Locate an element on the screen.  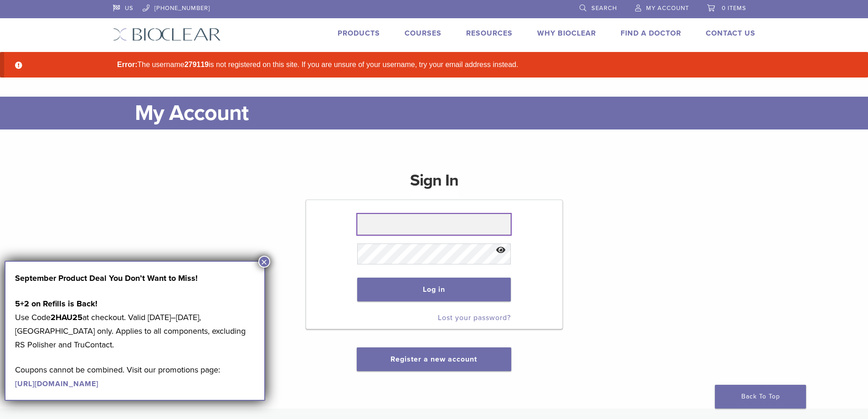
span: My Account is located at coordinates (667, 8).